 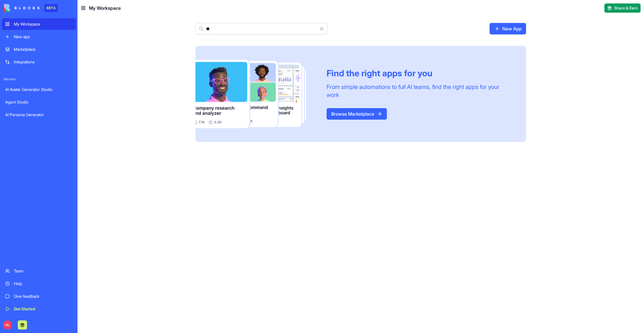 What do you see at coordinates (43, 284) in the screenshot?
I see `div: Help` at bounding box center [43, 284].